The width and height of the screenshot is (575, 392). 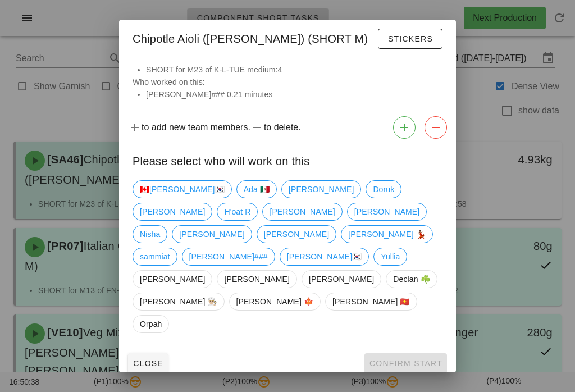 What do you see at coordinates (150, 234) in the screenshot?
I see `span: Nisha` at bounding box center [150, 234].